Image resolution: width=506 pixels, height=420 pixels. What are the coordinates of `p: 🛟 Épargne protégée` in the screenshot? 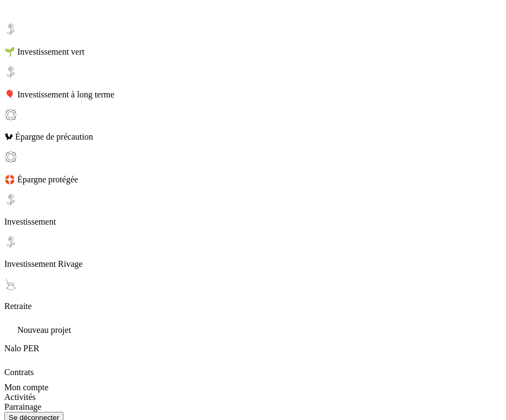 It's located at (253, 180).